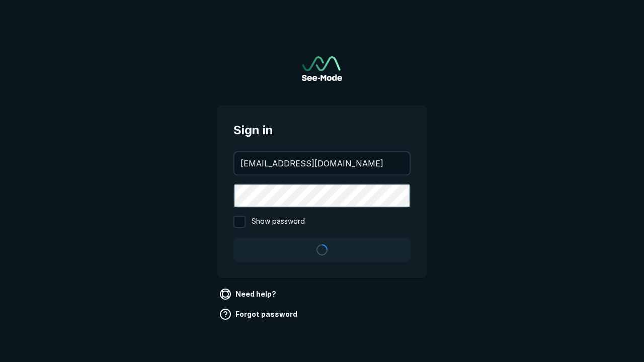  What do you see at coordinates (278, 222) in the screenshot?
I see `span: Show password` at bounding box center [278, 222].